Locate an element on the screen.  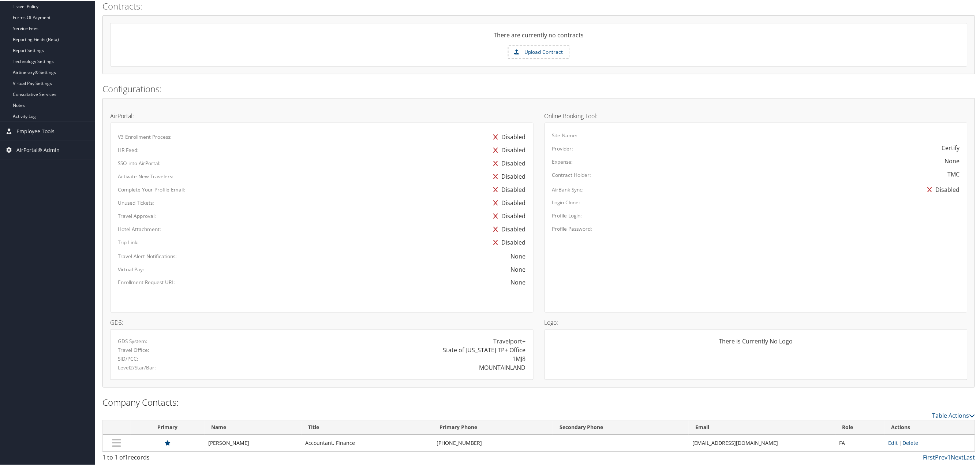
div: Travelport+ is located at coordinates (510, 340).